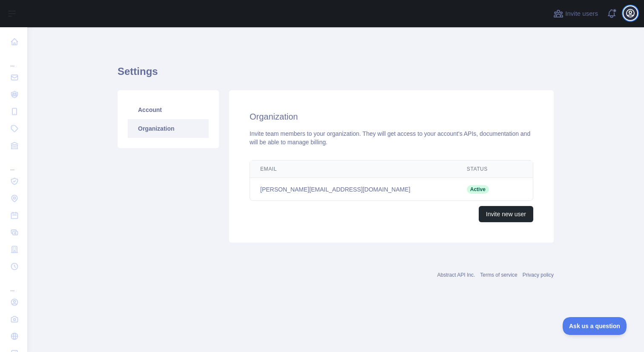 Image resolution: width=644 pixels, height=352 pixels. I want to click on a: Terms of service, so click(498, 275).